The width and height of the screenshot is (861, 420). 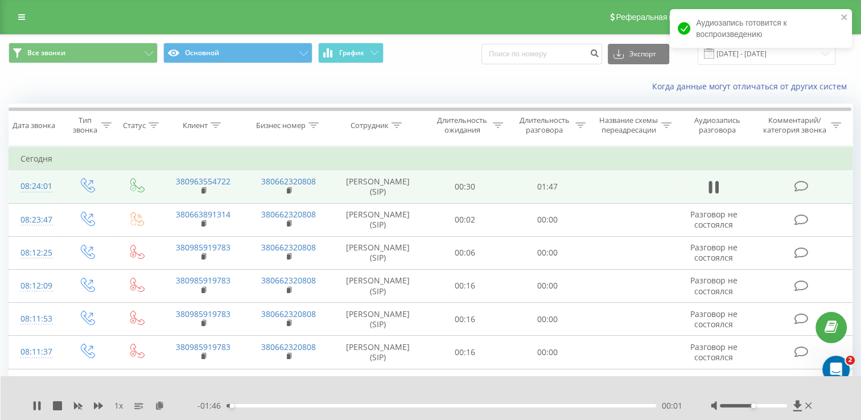 I want to click on div: Длительность ожидания, so click(x=462, y=125).